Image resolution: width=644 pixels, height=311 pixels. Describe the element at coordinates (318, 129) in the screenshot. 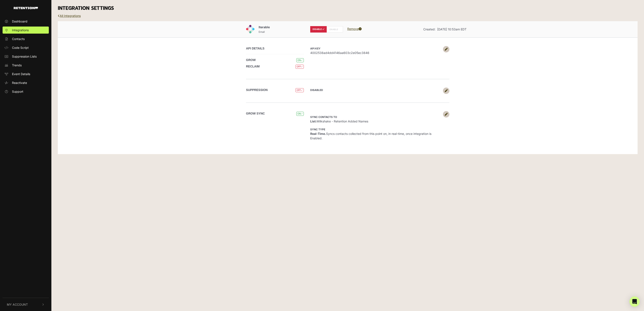

I see `strong: Sync type` at that location.